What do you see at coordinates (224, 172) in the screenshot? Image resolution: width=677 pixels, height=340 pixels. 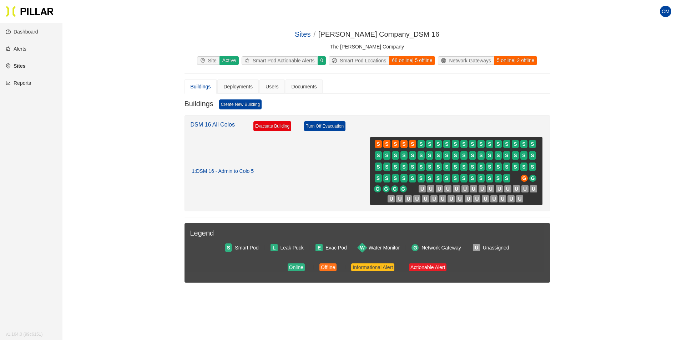 I see `span: : DSM 16 - Admin to Colo 5` at bounding box center [224, 172].